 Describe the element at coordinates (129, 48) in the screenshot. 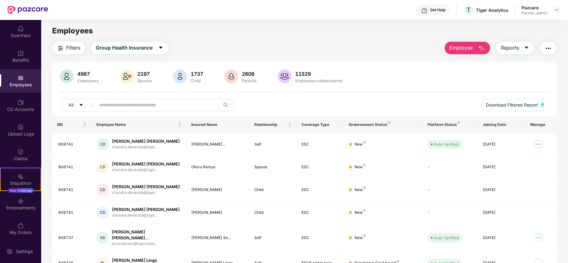

I see `button: Group Health Insurancecaret-down` at that location.